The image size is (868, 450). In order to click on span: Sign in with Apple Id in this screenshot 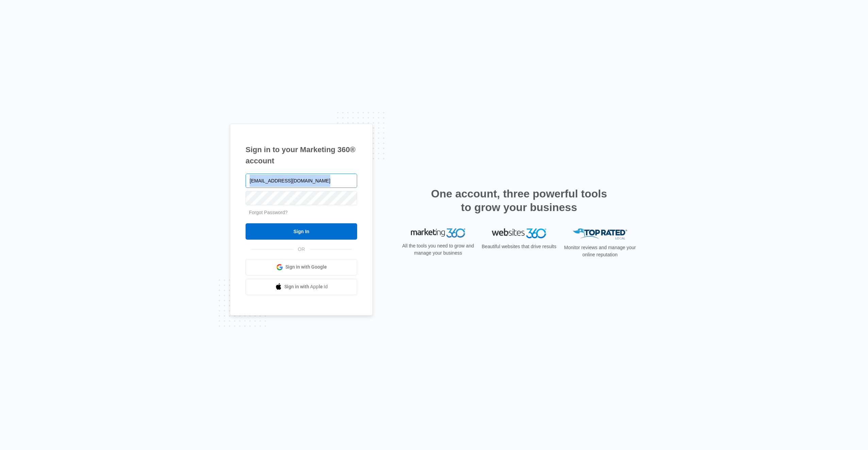, I will do `click(306, 286)`.